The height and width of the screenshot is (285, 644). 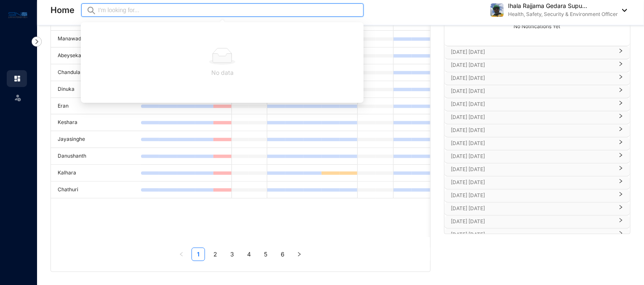 I want to click on p: Health, Safety, Security & Environment Officer, so click(x=563, y=14).